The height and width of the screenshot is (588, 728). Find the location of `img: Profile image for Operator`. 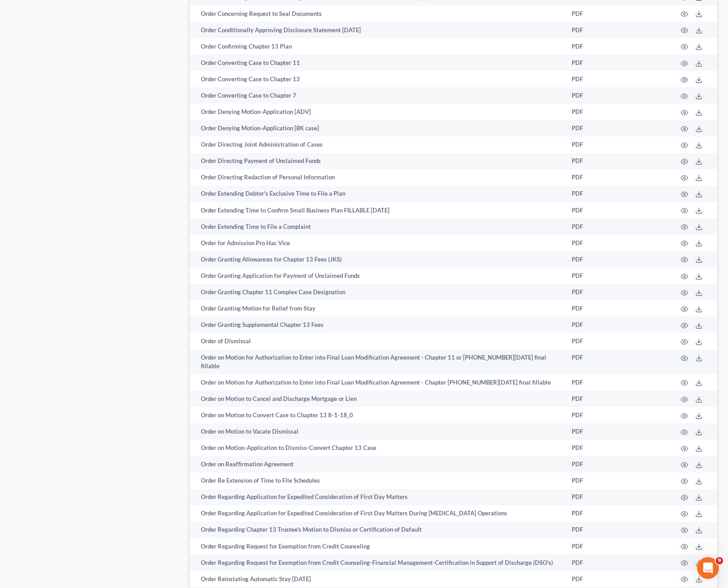

img: Profile image for Operator is located at coordinates (33, 13).